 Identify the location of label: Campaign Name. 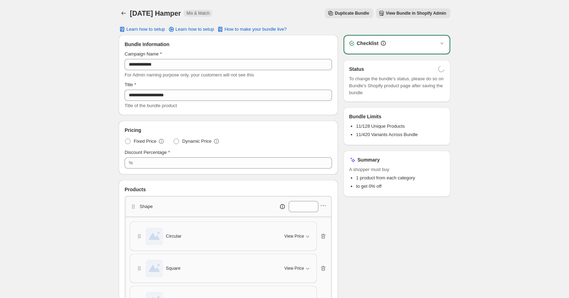
(143, 54).